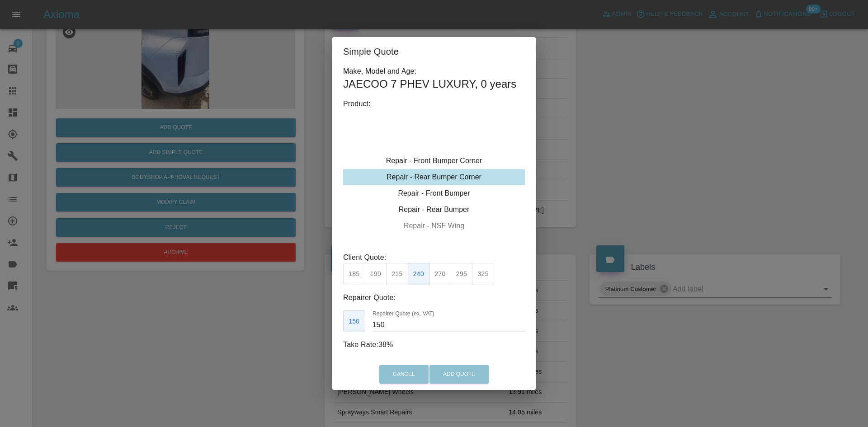 Image resolution: width=868 pixels, height=427 pixels. Describe the element at coordinates (434, 226) in the screenshot. I see `div: Repair - NSF Wing` at that location.